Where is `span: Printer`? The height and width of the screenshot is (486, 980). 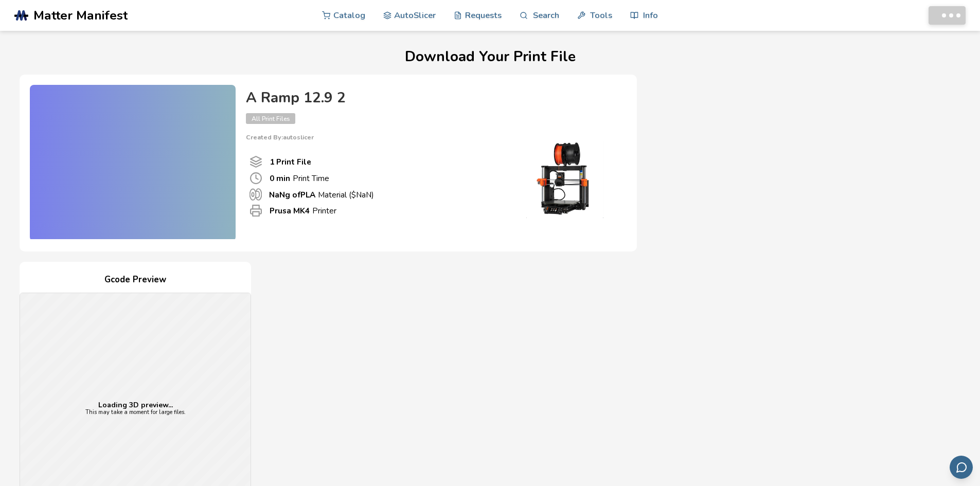 span: Printer is located at coordinates (256, 210).